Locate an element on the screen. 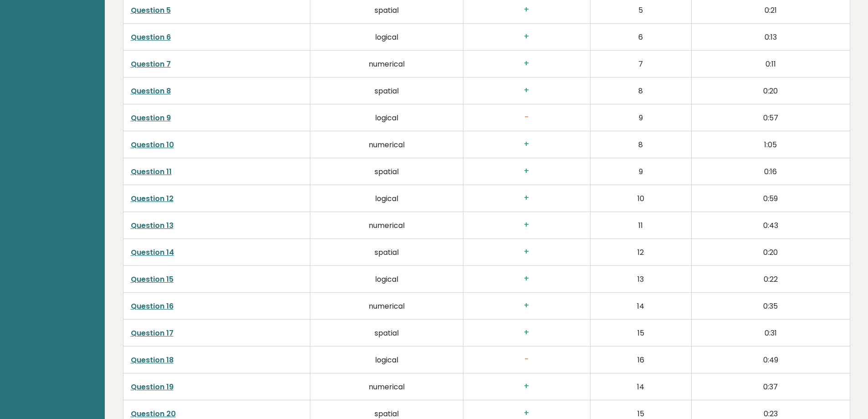 The image size is (868, 419). a: Question 13 is located at coordinates (152, 225).